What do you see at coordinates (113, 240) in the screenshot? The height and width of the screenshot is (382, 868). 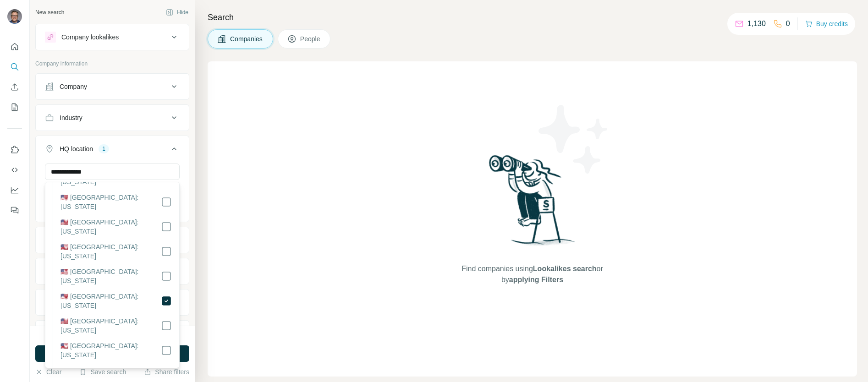 I see `button: Annual revenue ($)` at bounding box center [113, 240].